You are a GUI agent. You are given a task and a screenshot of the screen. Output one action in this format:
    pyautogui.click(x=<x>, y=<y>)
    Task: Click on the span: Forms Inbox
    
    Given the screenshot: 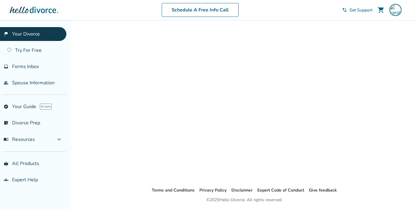 What is the action you would take?
    pyautogui.click(x=25, y=67)
    